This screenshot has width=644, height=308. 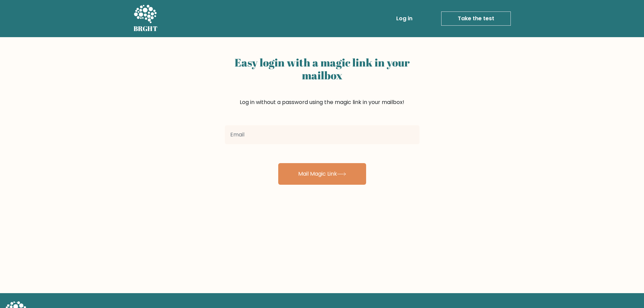 I want to click on button: Mail Magic Link, so click(x=322, y=174).